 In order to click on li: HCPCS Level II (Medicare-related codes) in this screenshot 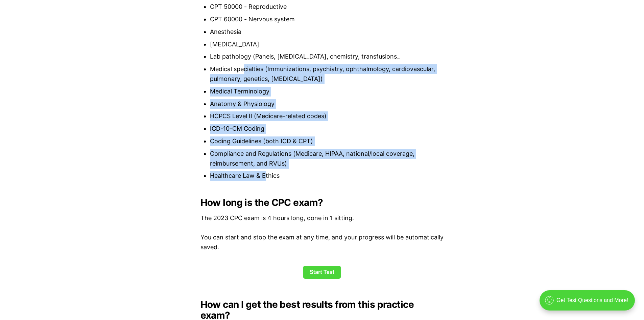, I will do `click(327, 116)`.